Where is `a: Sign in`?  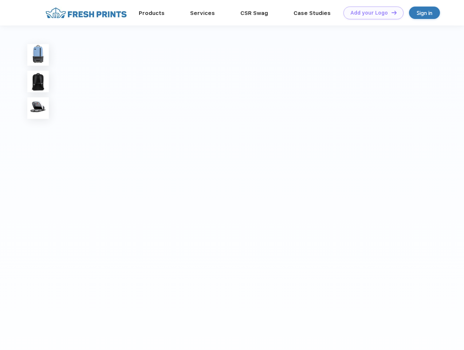 a: Sign in is located at coordinates (424, 13).